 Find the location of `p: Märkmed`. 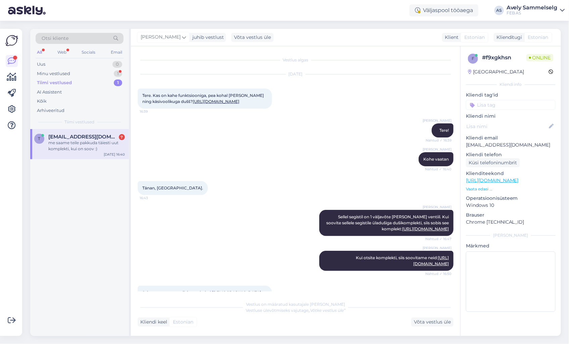

p: Märkmed is located at coordinates (510, 246).